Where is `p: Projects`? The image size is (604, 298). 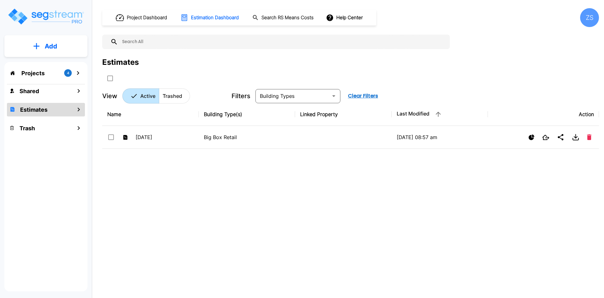 p: Projects is located at coordinates (33, 73).